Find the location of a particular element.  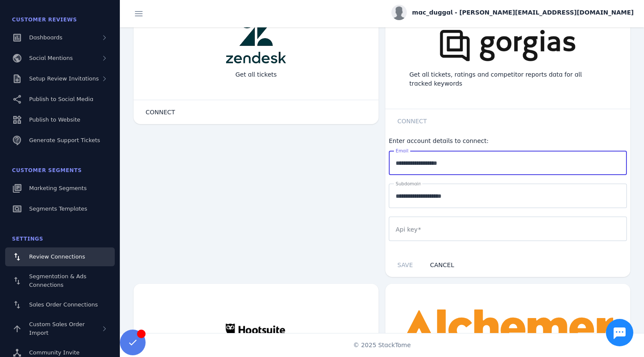

span: CANCEL is located at coordinates (442, 265).